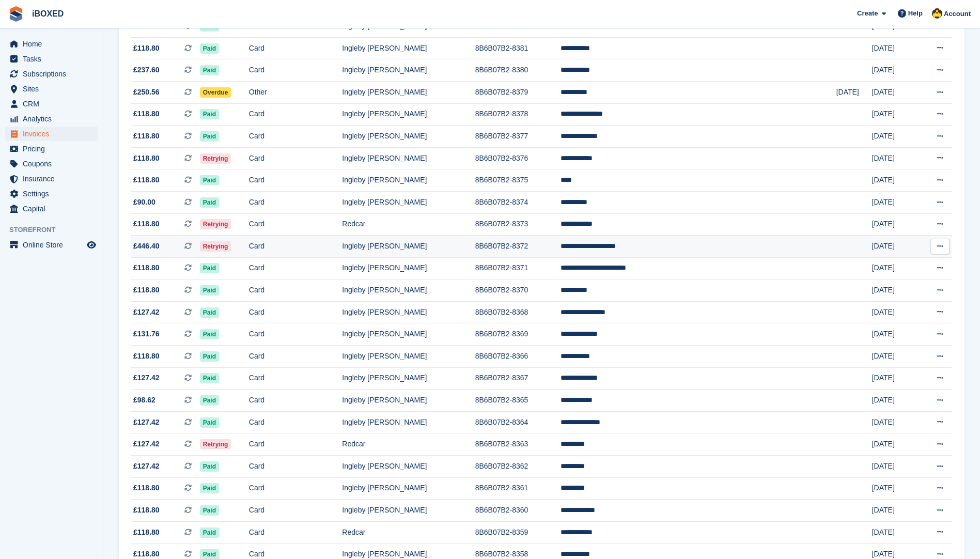 Image resolution: width=980 pixels, height=559 pixels. What do you see at coordinates (518, 379) in the screenshot?
I see `td: 8B6B07B2-8367` at bounding box center [518, 379].